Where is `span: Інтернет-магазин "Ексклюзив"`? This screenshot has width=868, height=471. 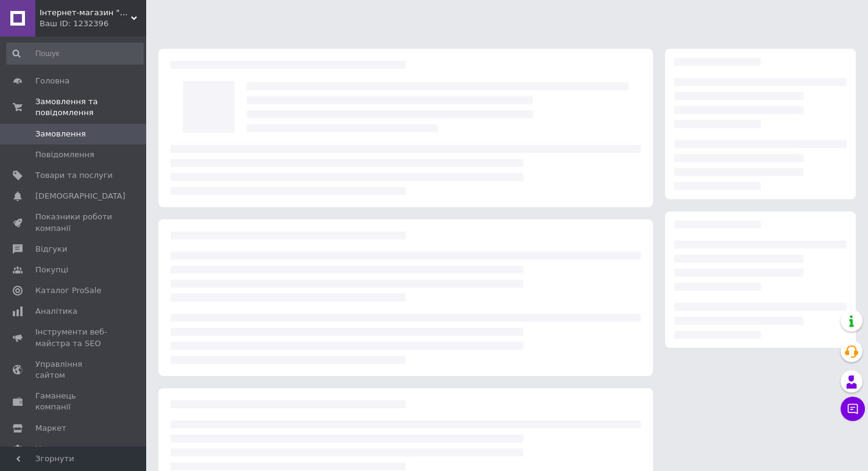 span: Інтернет-магазин "Ексклюзив" is located at coordinates (85, 13).